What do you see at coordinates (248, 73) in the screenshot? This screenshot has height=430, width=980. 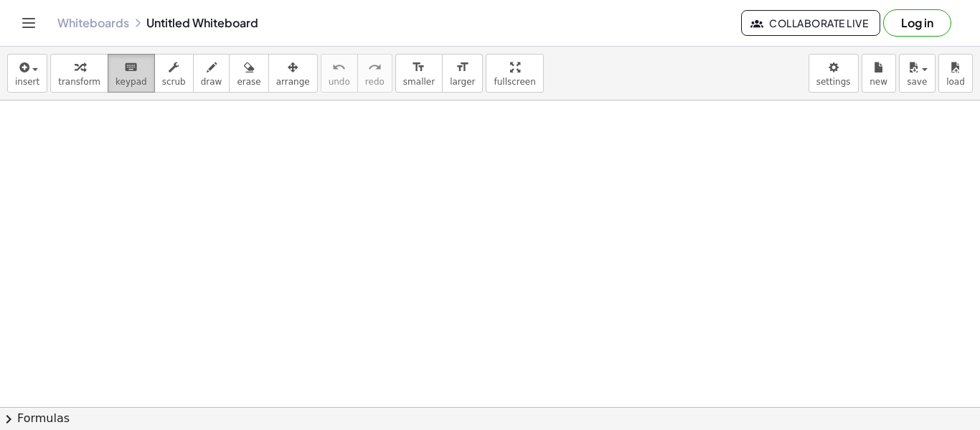 I see `button: erase` at bounding box center [248, 73].